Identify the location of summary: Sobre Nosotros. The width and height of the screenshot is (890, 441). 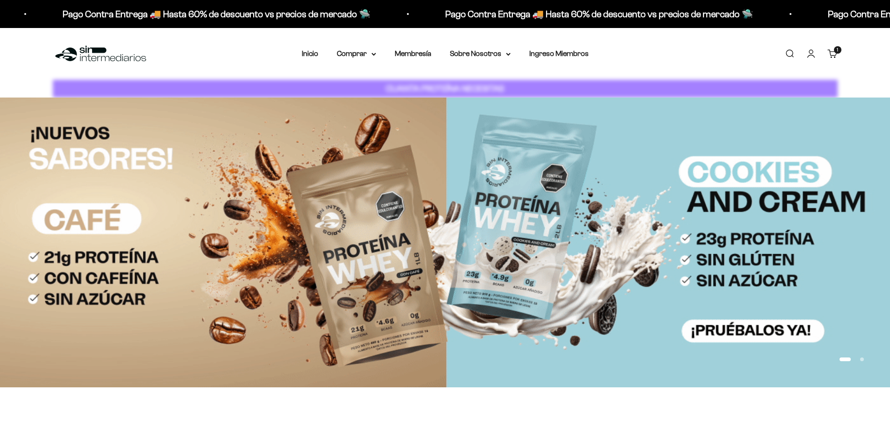
(480, 54).